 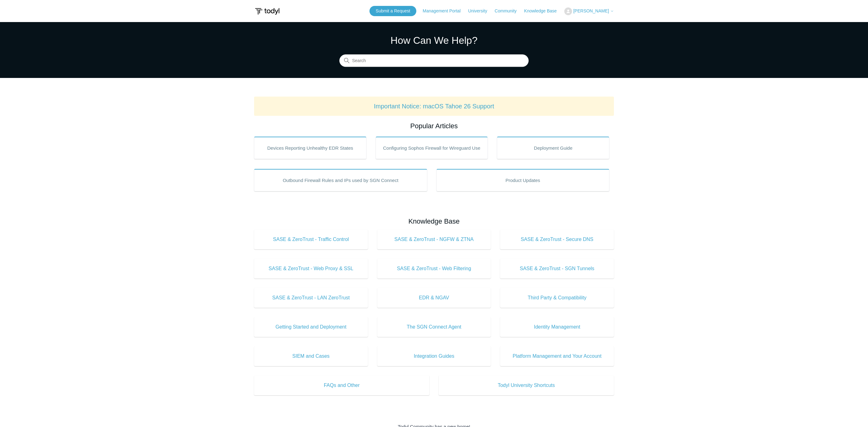 I want to click on a: Outbound Firewall Rules and IPs used by SGN Connect, so click(x=341, y=180).